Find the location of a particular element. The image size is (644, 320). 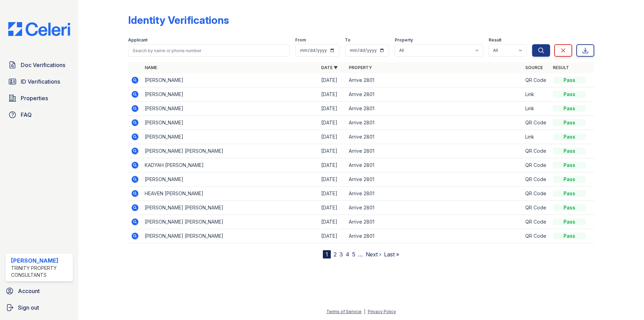

a: Result is located at coordinates (561, 67).